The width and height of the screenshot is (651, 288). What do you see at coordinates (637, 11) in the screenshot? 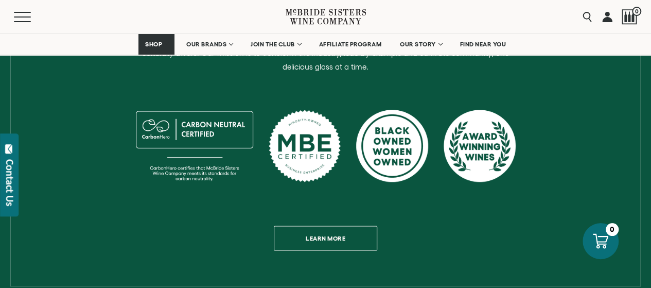
I see `span: 0` at bounding box center [637, 11].